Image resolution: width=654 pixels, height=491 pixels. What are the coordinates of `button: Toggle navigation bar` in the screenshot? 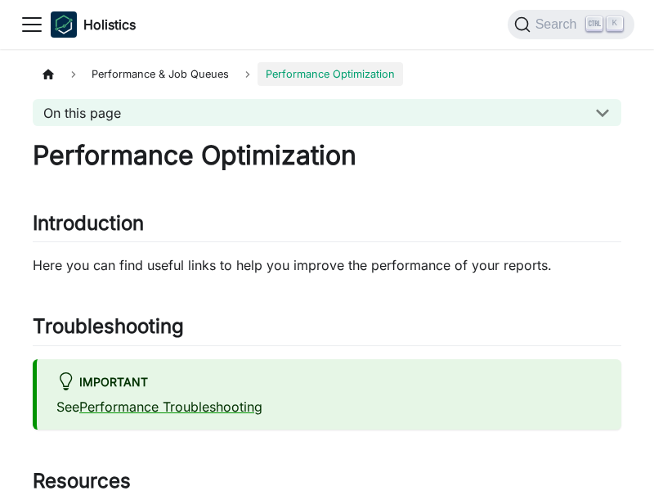 It's located at (32, 25).